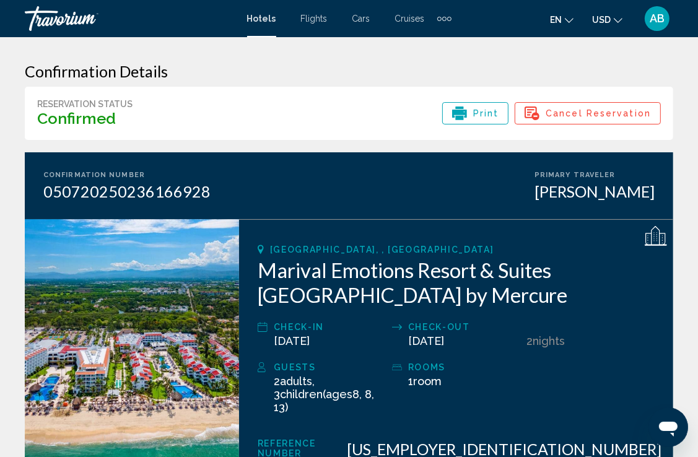 Image resolution: width=698 pixels, height=457 pixels. What do you see at coordinates (329, 327) in the screenshot?
I see `div: Check-in` at bounding box center [329, 327].